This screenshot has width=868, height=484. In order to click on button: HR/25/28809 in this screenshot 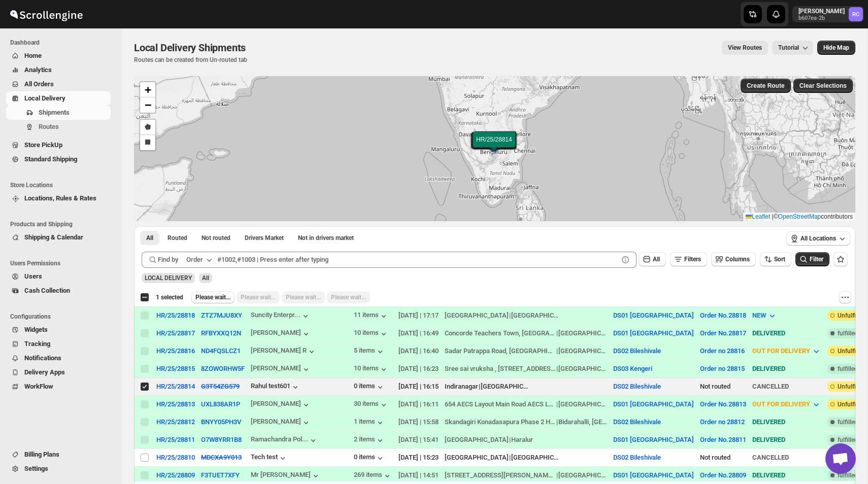, I will do `click(175, 475)`.